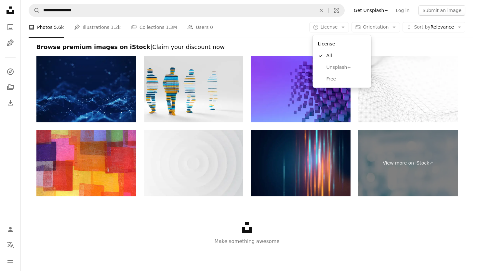 This screenshot has height=271, width=478. Describe the element at coordinates (346, 68) in the screenshot. I see `span: Unsplash+` at that location.